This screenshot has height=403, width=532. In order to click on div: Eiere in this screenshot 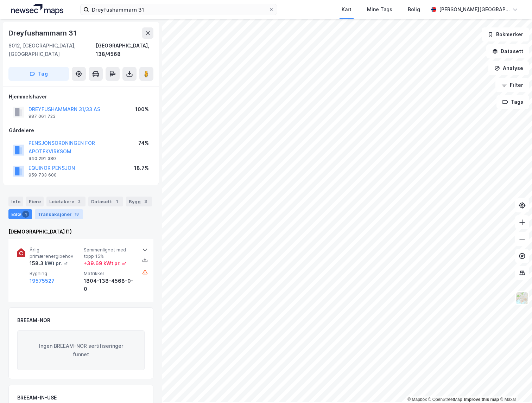, I will do `click(35, 202)`.